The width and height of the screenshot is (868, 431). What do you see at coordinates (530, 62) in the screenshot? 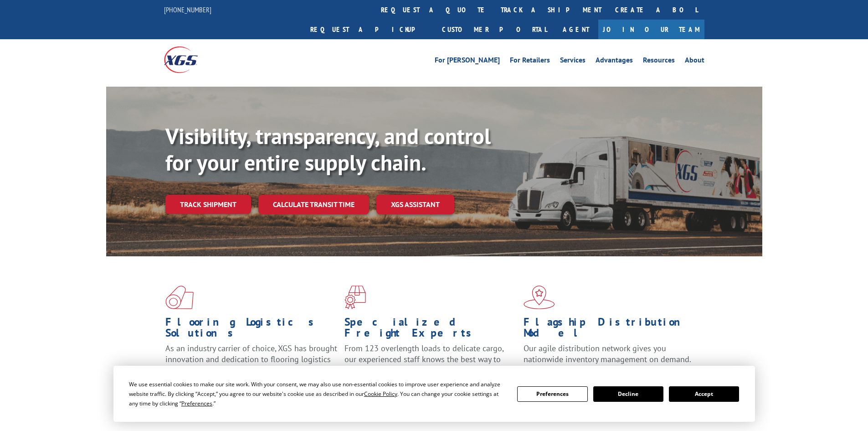
I see `a: For Retailers` at bounding box center [530, 62].